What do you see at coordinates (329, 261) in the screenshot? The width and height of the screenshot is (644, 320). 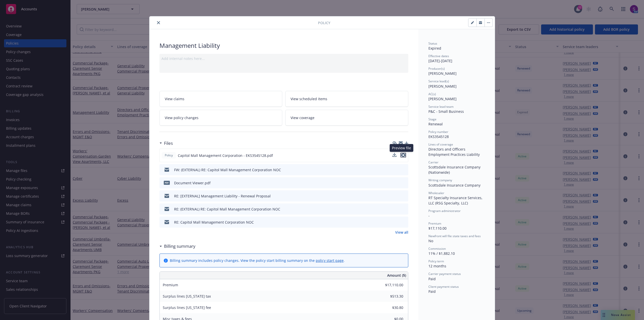 I see `a: policy start page` at bounding box center [329, 261].